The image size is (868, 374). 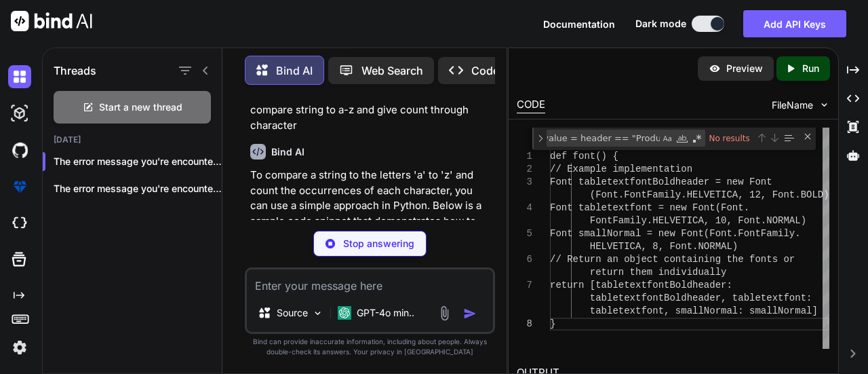 I want to click on div: Close (Escape), so click(x=808, y=136).